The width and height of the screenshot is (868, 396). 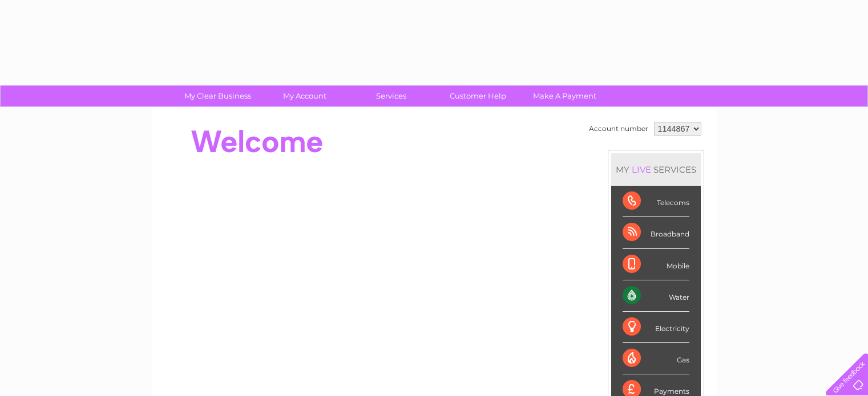 I want to click on a: Customer Help, so click(x=478, y=95).